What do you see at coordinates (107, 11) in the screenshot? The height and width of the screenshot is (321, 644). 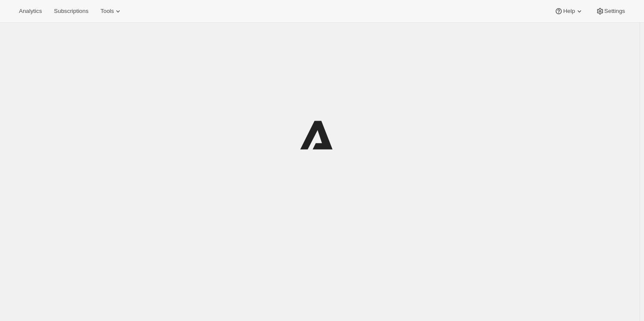 I see `span: Tools` at bounding box center [107, 11].